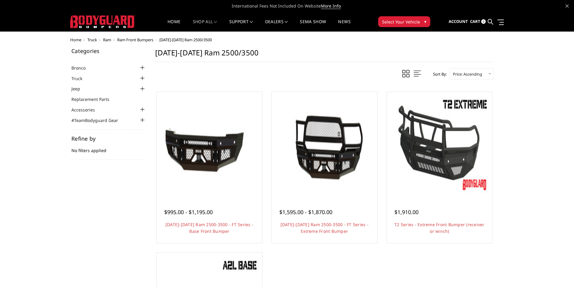 The width and height of the screenshot is (574, 287). Describe the element at coordinates (205, 25) in the screenshot. I see `a: shop all` at that location.